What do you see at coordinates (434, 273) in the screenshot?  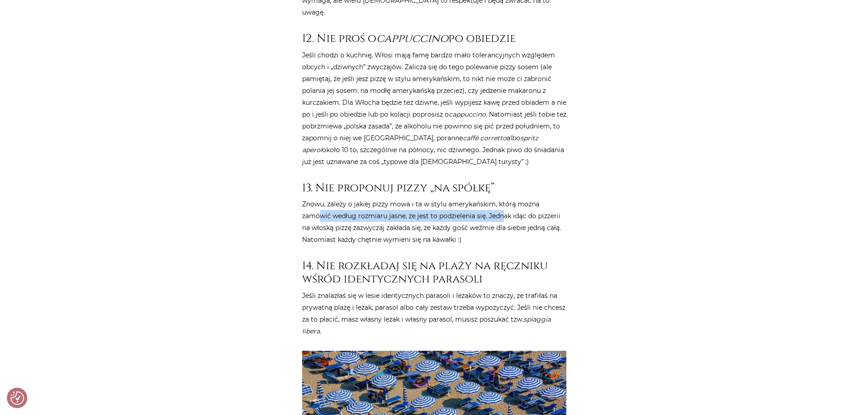 I see `h3: 14. Nie rozkładaj się na plaży na ręczniku wśród identycznych parasoli` at bounding box center [434, 273].